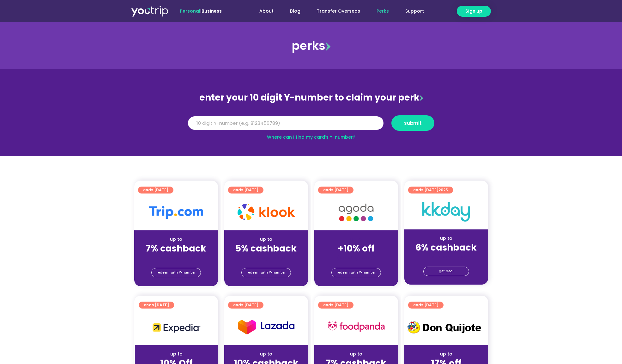 This screenshot has width=622, height=364. Describe the element at coordinates (414, 11) in the screenshot. I see `a: Support` at that location.